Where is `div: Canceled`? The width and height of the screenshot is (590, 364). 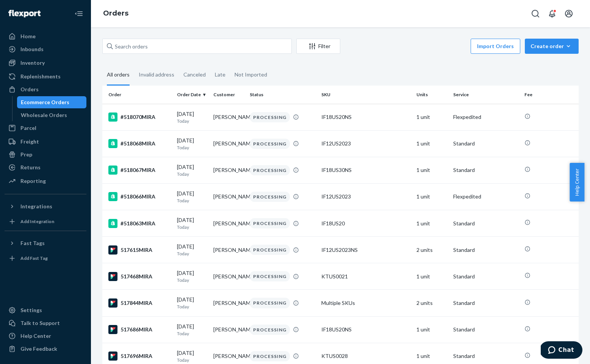
div: Canceled is located at coordinates (194, 75).